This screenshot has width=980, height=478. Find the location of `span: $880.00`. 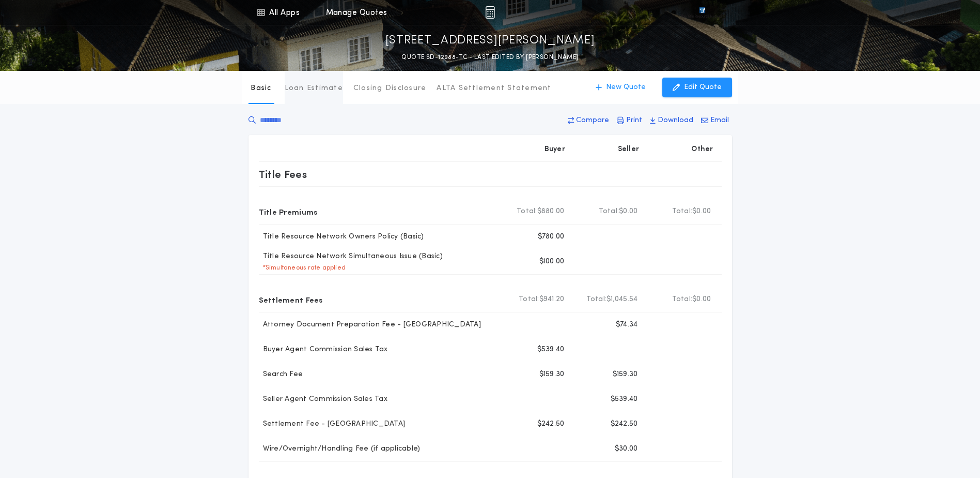

span: $880.00 is located at coordinates (551, 211).